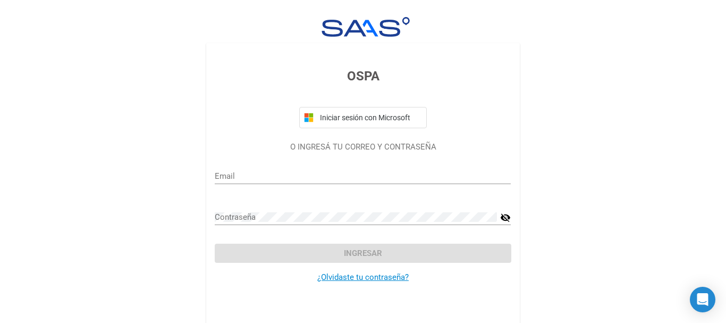  I want to click on a: ¿Olvidaste tu contraseña?, so click(363, 277).